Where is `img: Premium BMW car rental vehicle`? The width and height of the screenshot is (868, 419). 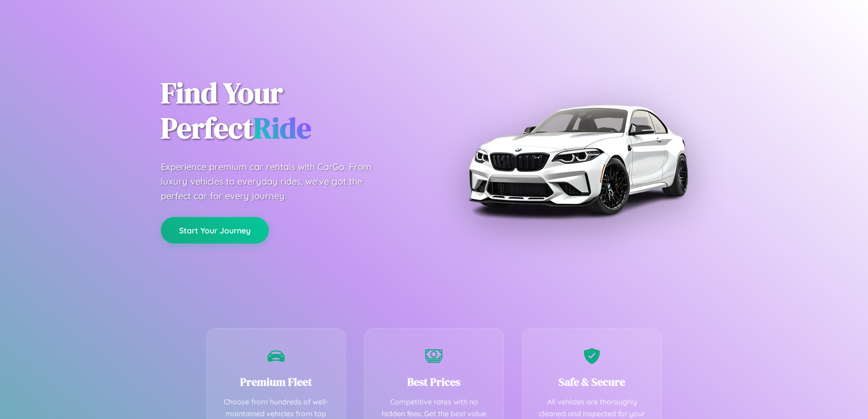 img: Premium BMW car rental vehicle is located at coordinates (578, 159).